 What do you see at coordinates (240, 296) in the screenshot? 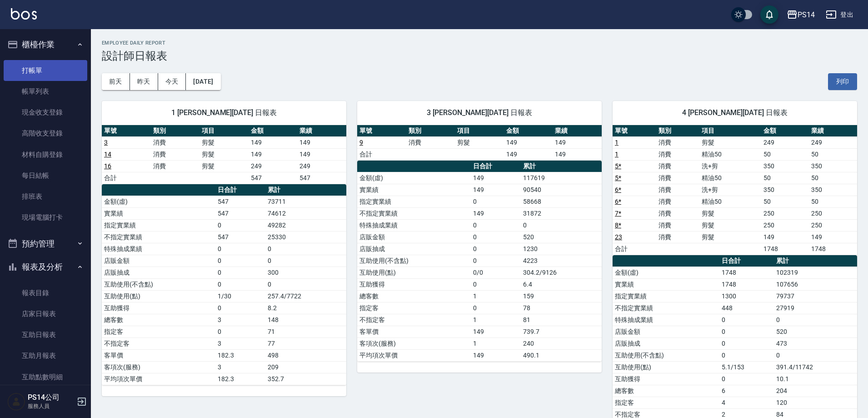
I see `td: 1/30` at bounding box center [240, 296].